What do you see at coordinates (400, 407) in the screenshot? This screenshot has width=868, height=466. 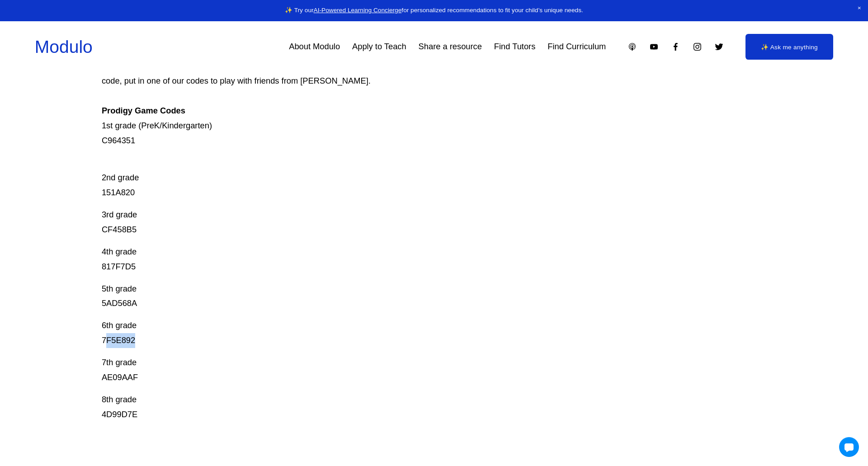 I see `p: 8th grade 4D99D7E` at bounding box center [400, 407].